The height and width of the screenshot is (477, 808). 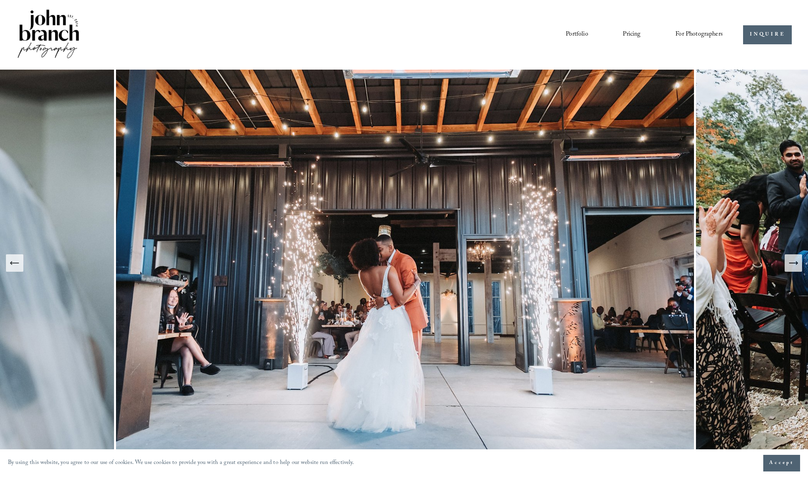 What do you see at coordinates (181, 464) in the screenshot?
I see `p: By using this website, you agree to our use of cookies. We use cookies to provide you with a grea...` at bounding box center [181, 464].